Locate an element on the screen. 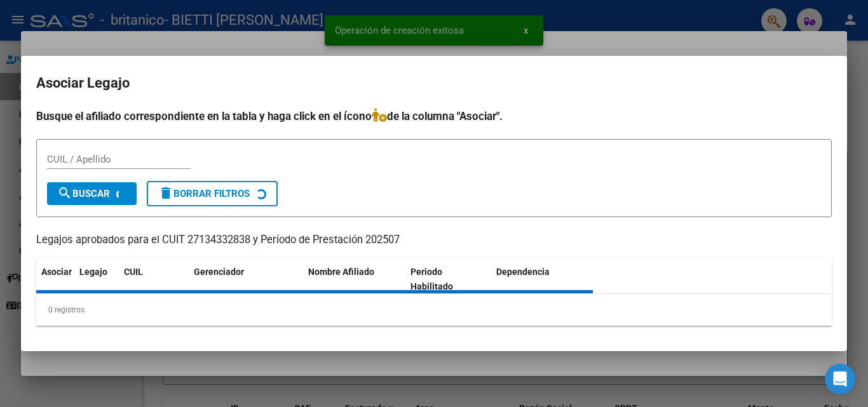 The width and height of the screenshot is (868, 407). mat-icon: delete is located at coordinates (166, 193).